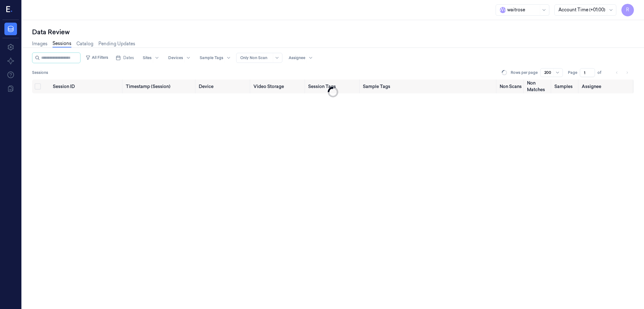 This screenshot has height=309, width=644. Describe the element at coordinates (333, 32) in the screenshot. I see `div: Data Review` at that location.